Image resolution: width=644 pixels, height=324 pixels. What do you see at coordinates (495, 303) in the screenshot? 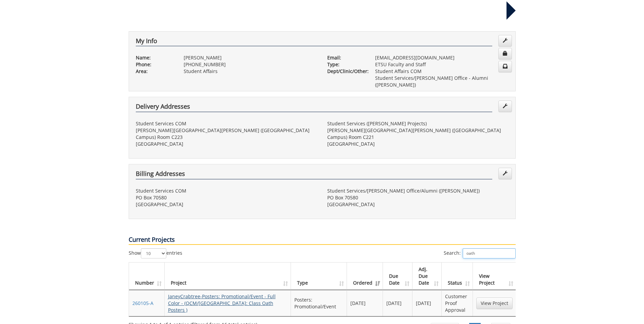
I see `a: View Project` at bounding box center [495, 303].